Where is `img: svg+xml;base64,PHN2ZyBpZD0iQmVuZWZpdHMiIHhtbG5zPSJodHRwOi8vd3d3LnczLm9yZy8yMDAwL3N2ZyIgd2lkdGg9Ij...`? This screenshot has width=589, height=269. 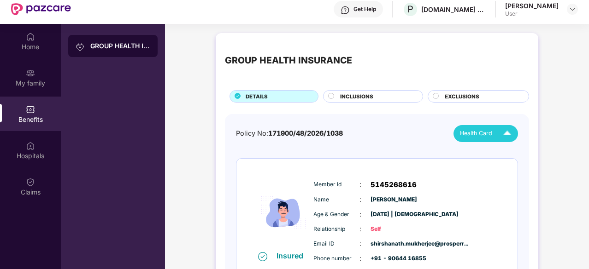 img: svg+xml;base64,PHN2ZyBpZD0iQmVuZWZpdHMiIHhtbG5zPSJodHRwOi8vd3d3LnczLm9yZy8yMDAwL3N2ZyIgd2lkdGg9Ij... is located at coordinates (30, 110).